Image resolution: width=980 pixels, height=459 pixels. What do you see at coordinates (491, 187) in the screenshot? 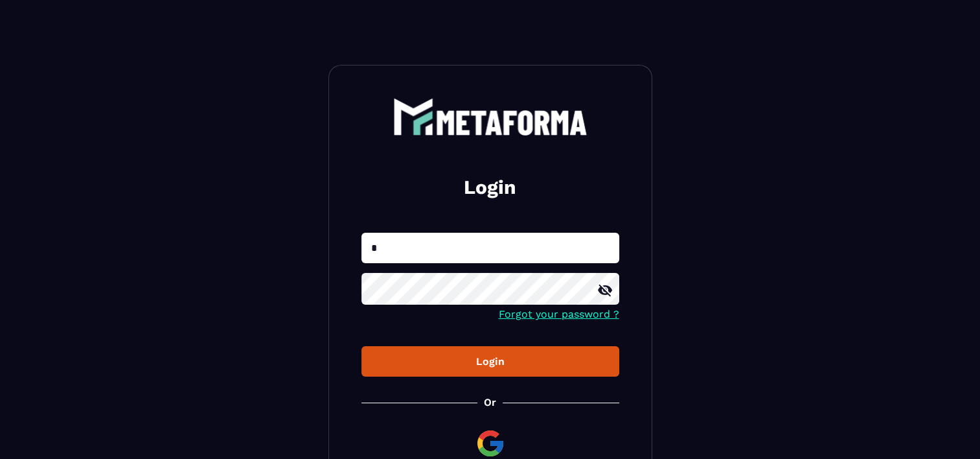
I see `h2: Login` at bounding box center [491, 187].